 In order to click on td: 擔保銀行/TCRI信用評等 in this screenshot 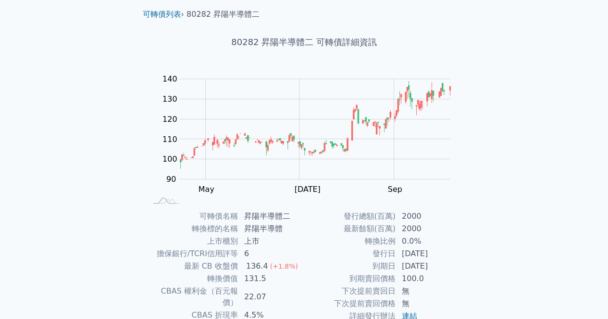, I will do `click(192, 254)`.